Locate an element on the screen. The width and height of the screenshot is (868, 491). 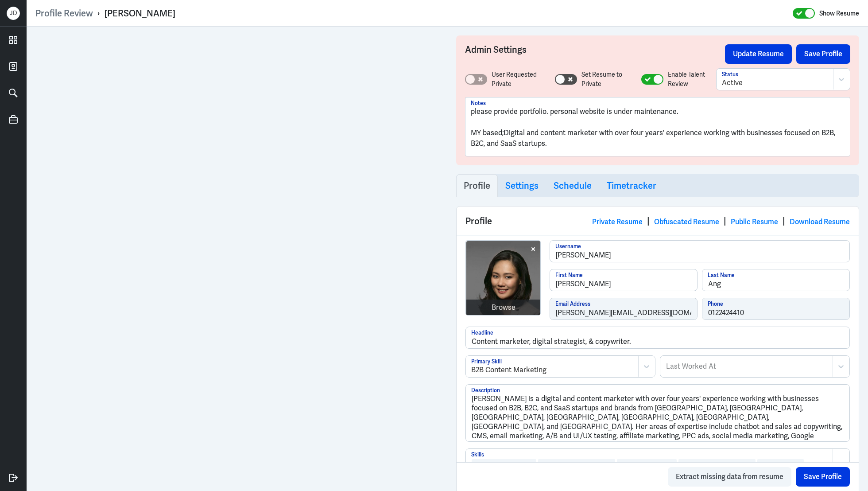
input: Phone is located at coordinates (776, 309).